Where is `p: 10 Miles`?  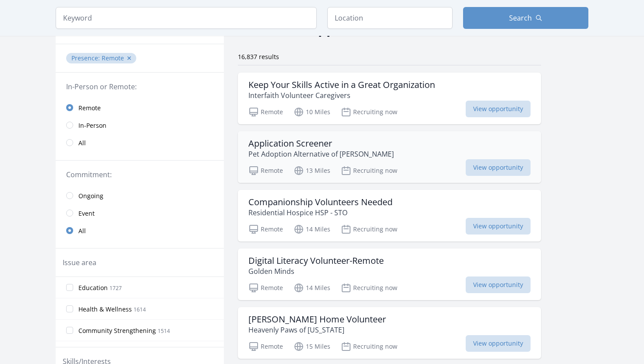
p: 10 Miles is located at coordinates (312, 112).